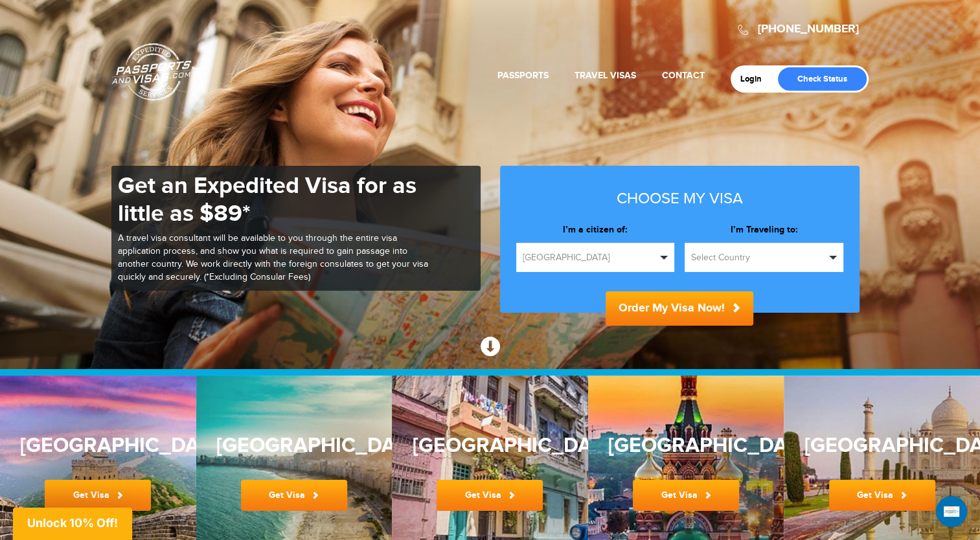 The width and height of the screenshot is (980, 540). Describe the element at coordinates (764, 230) in the screenshot. I see `label: I’m Traveling to:` at that location.